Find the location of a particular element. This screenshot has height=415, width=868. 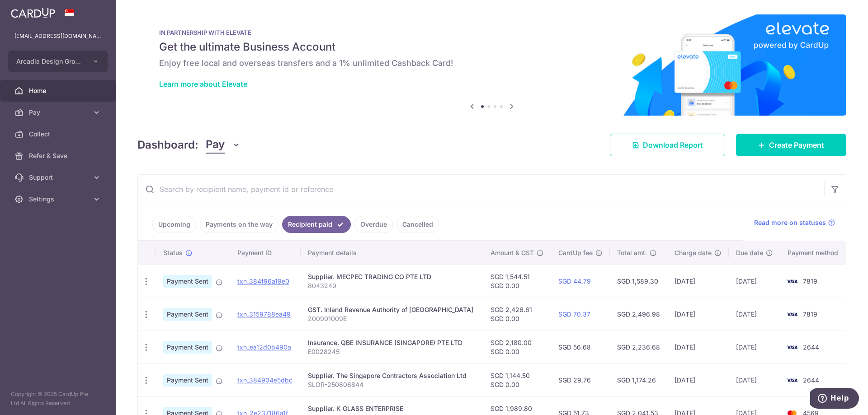

td: SGD 1,144.50 SGD 0.00 is located at coordinates (518, 380).